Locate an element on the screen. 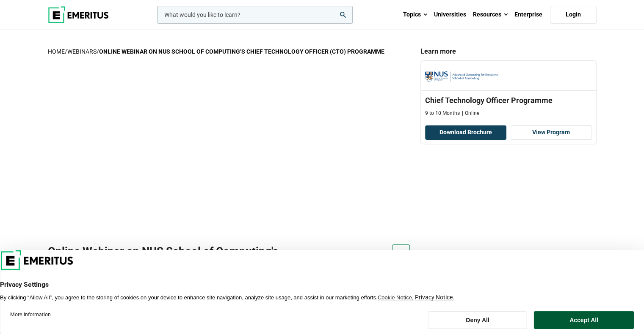  strong: Online Webinar on NUS School of Computing’s Chief Technology Officer (CTO) Programme is located at coordinates (242, 52).